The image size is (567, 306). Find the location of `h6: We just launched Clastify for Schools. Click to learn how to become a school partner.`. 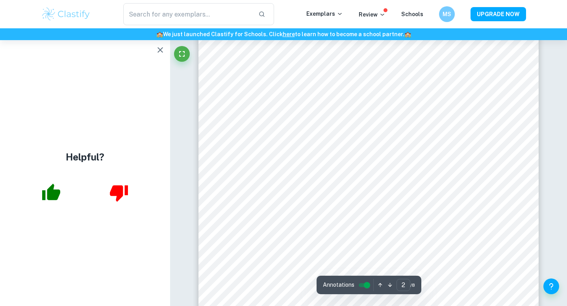

h6: We just launched Clastify for Schools. Click to learn how to become a school partner. is located at coordinates (283, 34).